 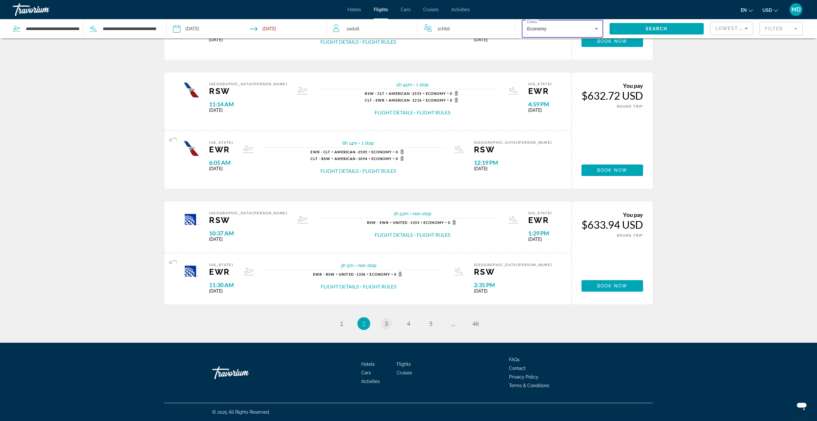 What do you see at coordinates (767, 10) in the screenshot?
I see `span: USD` at bounding box center [767, 10].